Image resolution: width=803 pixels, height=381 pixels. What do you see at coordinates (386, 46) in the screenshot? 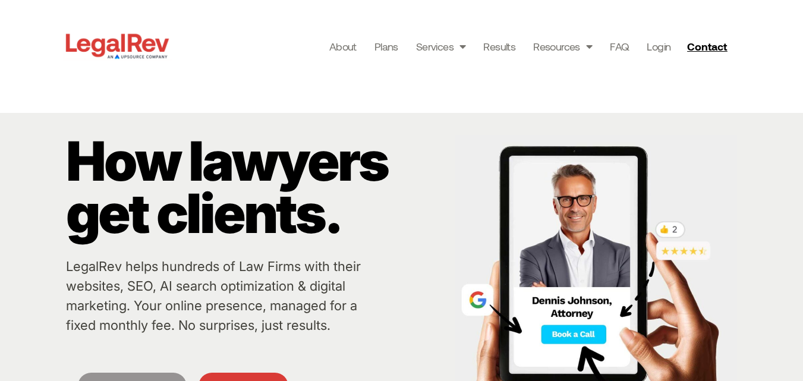
I see `a: Plans` at bounding box center [386, 46].